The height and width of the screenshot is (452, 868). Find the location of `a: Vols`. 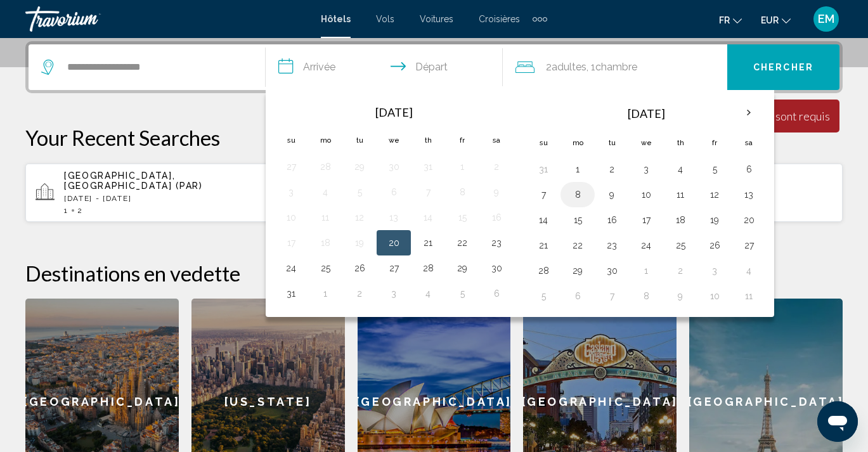

a: Vols is located at coordinates (384, 19).